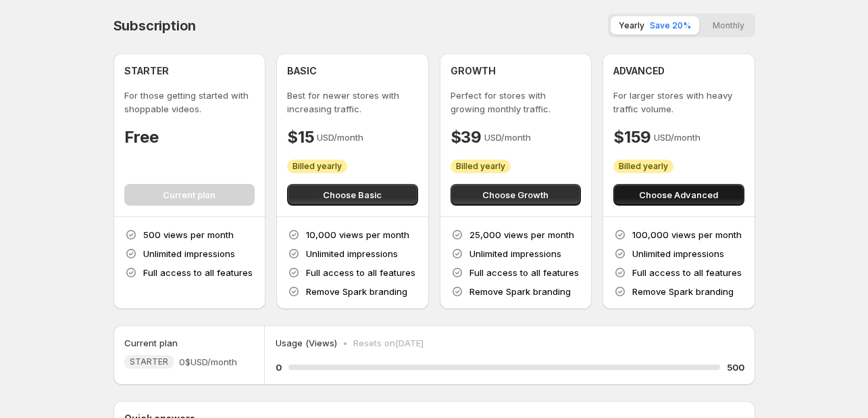 Image resolution: width=868 pixels, height=418 pixels. I want to click on h4: $39, so click(466, 137).